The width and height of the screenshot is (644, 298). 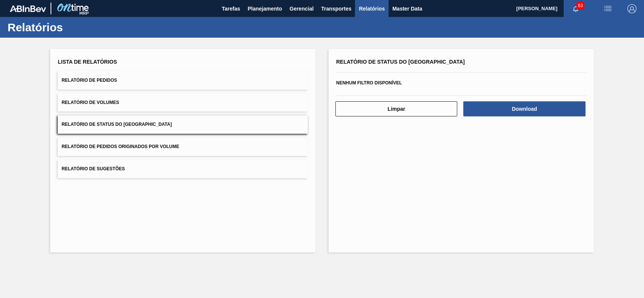 I want to click on span: Master Data, so click(x=407, y=9).